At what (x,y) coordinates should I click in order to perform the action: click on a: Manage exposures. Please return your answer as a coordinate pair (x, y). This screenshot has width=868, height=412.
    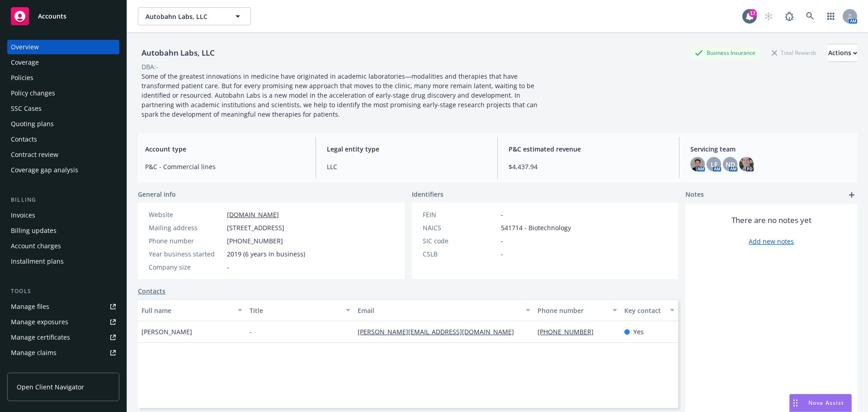
    Looking at the image, I should click on (63, 322).